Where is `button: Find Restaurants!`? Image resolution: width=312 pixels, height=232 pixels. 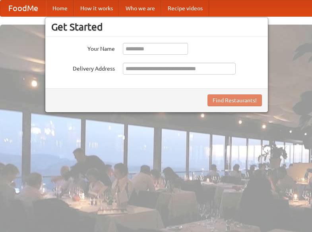
button: Find Restaurants! is located at coordinates (234, 101).